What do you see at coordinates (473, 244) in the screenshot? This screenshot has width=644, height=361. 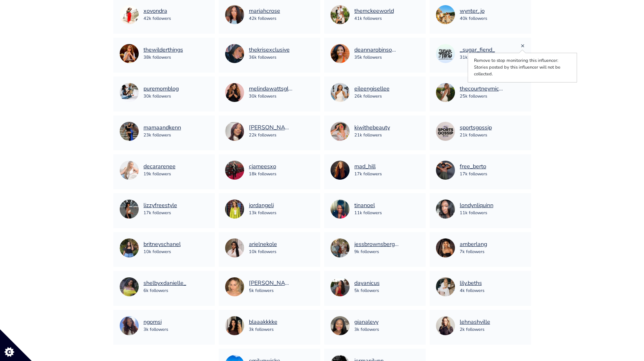 I see `div: amberlang` at bounding box center [473, 244].